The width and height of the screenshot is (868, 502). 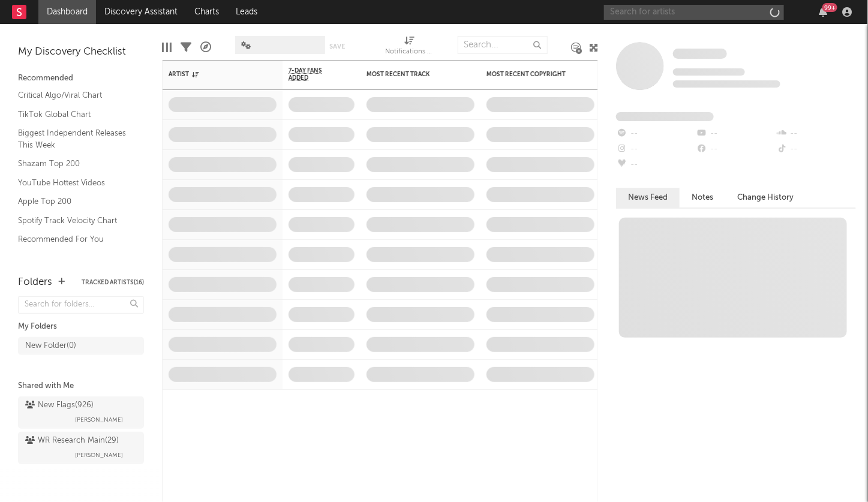 I want to click on div: WR Research Main ( 29 ), so click(x=72, y=441).